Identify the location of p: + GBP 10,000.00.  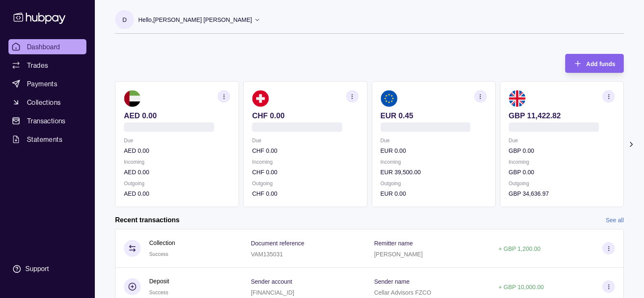
(522, 287).